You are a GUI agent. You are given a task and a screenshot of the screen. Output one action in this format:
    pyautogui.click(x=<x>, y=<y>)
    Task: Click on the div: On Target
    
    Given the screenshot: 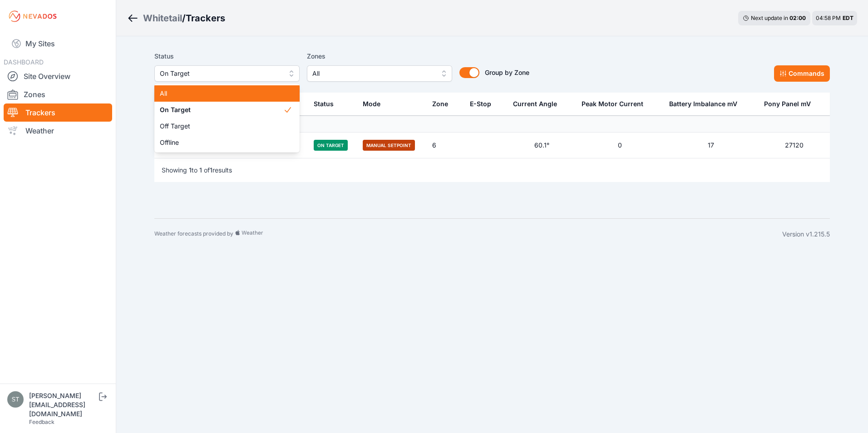 What is the action you would take?
    pyautogui.click(x=227, y=118)
    